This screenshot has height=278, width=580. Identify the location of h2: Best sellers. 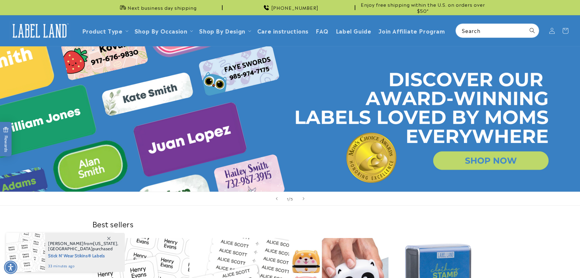
(290, 223).